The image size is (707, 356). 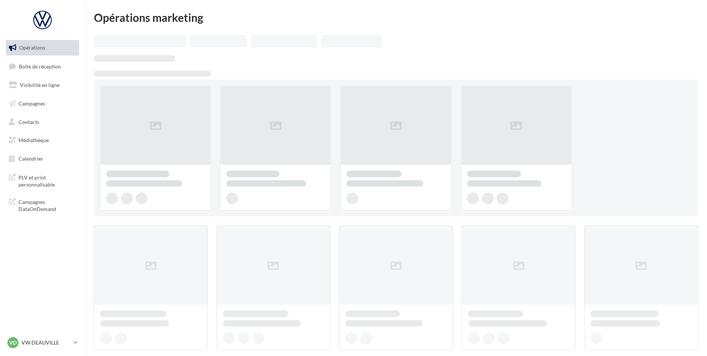 I want to click on a: VD VW DEAUVILLE, so click(x=43, y=342).